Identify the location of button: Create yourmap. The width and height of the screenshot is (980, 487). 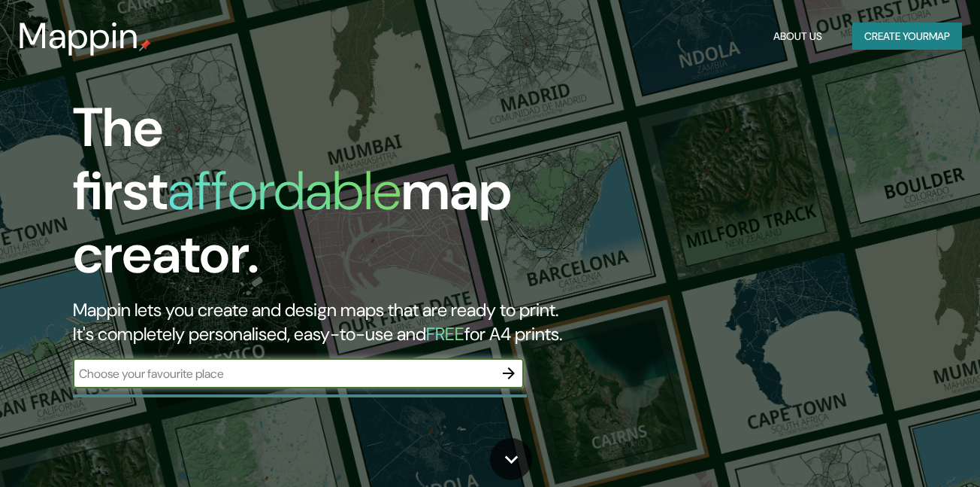
(907, 36).